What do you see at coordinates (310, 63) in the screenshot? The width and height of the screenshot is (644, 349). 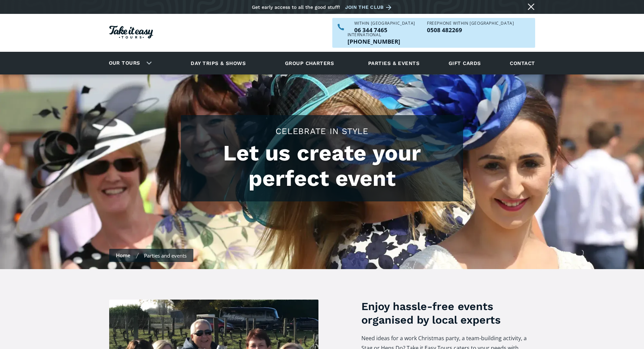 I see `a: Group charters` at bounding box center [310, 63].